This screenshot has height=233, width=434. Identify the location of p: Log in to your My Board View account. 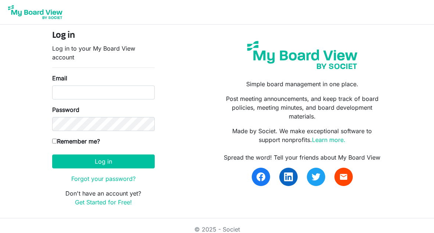
(103, 53).